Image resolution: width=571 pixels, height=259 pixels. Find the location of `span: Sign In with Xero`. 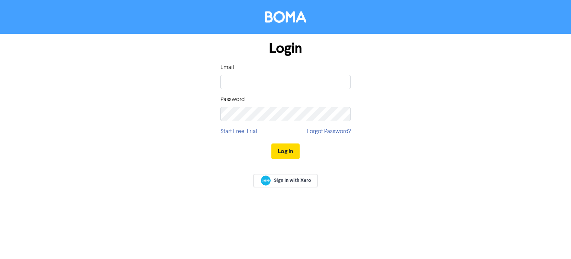

span: Sign In with Xero is located at coordinates (293, 180).